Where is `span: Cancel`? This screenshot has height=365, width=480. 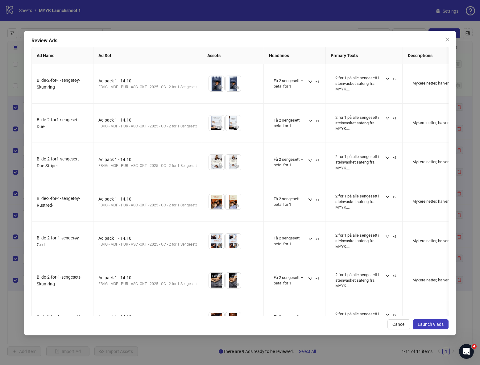 span: Cancel is located at coordinates (399, 324).